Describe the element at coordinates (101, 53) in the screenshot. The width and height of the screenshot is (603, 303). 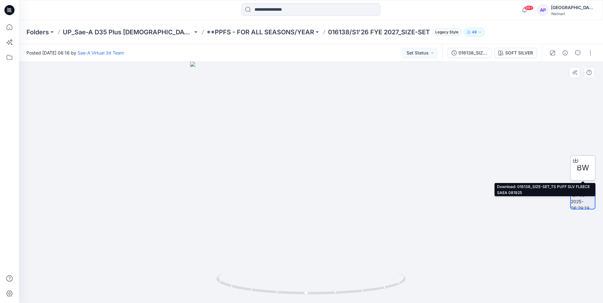
I see `a: Sae-A Virtual 3d Team` at that location.